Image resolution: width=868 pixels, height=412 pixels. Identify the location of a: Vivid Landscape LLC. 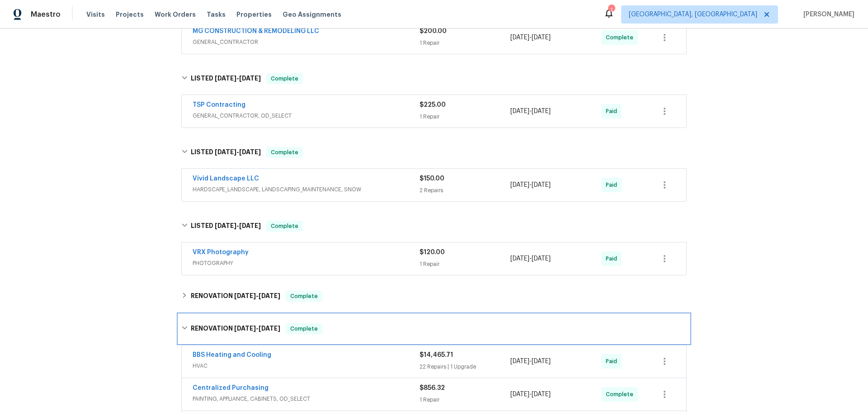
(226, 178).